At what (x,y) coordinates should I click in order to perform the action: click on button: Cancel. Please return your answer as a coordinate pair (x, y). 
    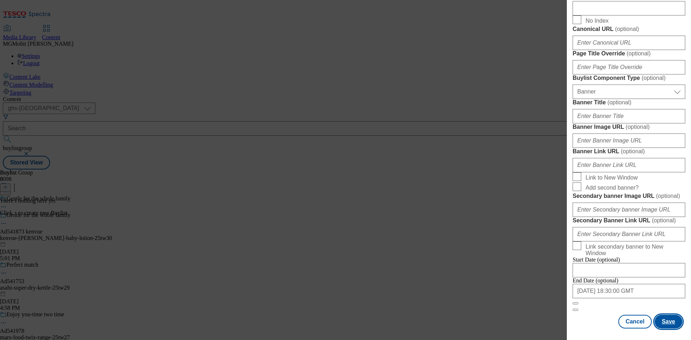
    Looking at the image, I should click on (635, 322).